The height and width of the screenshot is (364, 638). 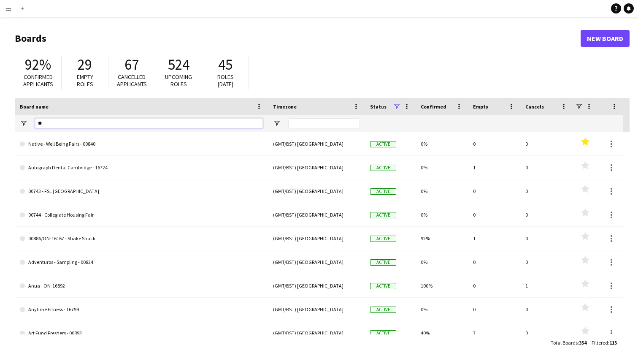 What do you see at coordinates (480, 107) in the screenshot?
I see `span: Empty` at bounding box center [480, 107].